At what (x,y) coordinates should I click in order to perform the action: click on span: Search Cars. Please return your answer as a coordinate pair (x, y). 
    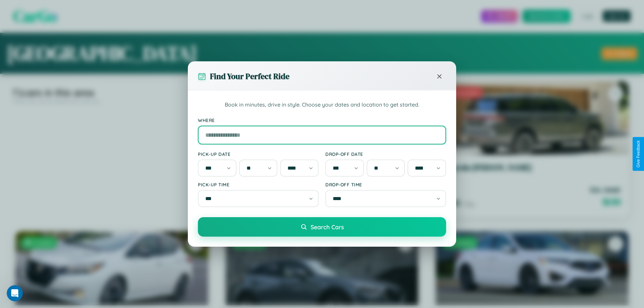
    Looking at the image, I should click on (327, 228).